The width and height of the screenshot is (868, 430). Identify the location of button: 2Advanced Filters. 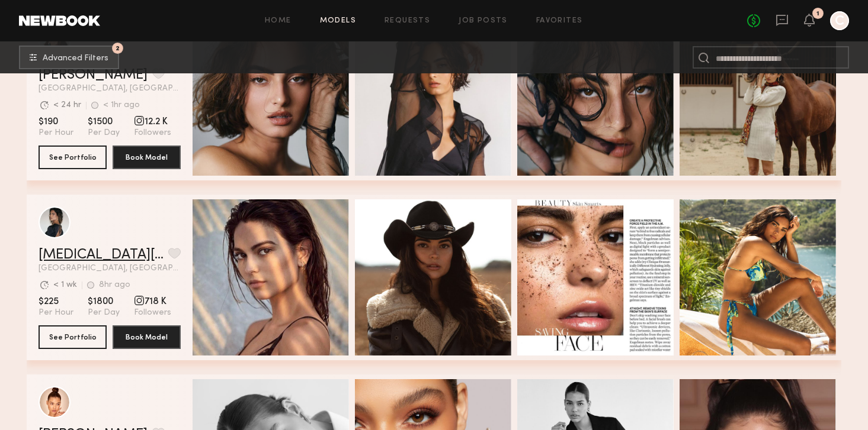
(69, 57).